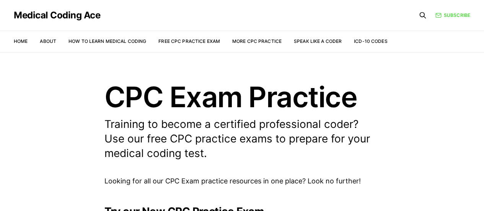 This screenshot has width=484, height=211. I want to click on h1: CPC Exam Practice, so click(242, 97).